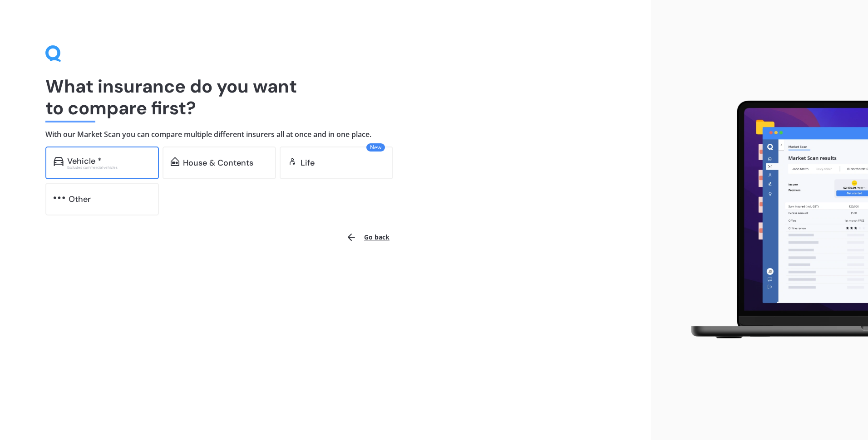 The image size is (868, 440). What do you see at coordinates (292, 162) in the screenshot?
I see `img: life.f720d6a2d7cdcd3ad642.svg` at bounding box center [292, 162].